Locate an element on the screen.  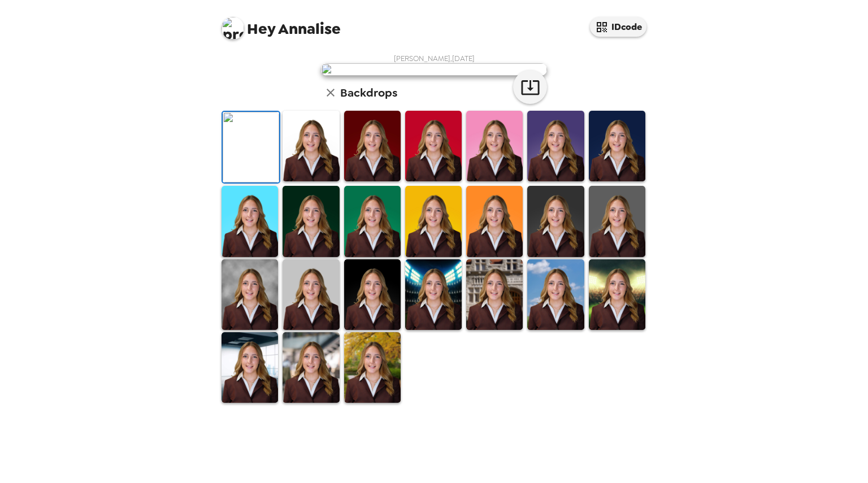
span: Annalise is located at coordinates (281, 23).